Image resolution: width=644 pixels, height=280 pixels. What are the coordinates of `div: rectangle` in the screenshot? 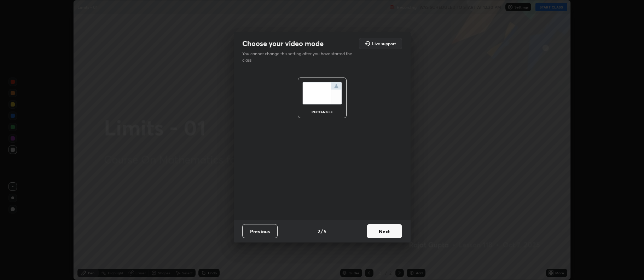 It's located at (322, 112).